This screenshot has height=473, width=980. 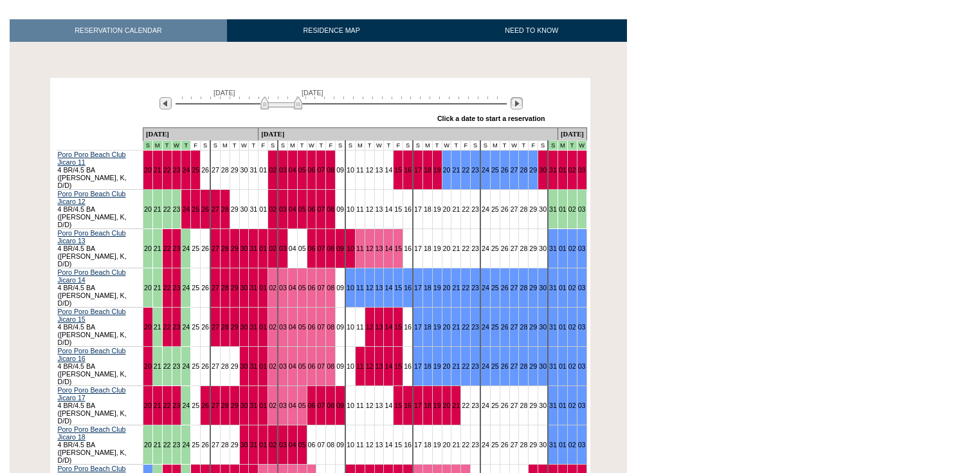 What do you see at coordinates (92, 276) in the screenshot?
I see `a: Poro Poro Beach Club Jicaro 14` at bounding box center [92, 276].